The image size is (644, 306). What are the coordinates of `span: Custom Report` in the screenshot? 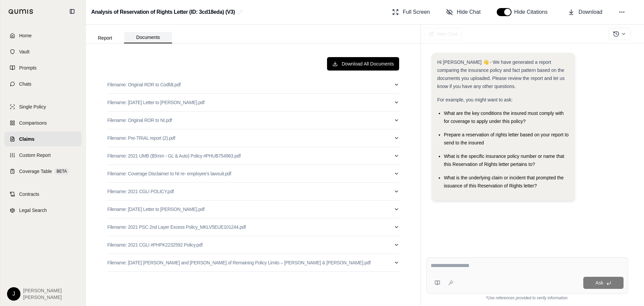 It's located at (35, 155).